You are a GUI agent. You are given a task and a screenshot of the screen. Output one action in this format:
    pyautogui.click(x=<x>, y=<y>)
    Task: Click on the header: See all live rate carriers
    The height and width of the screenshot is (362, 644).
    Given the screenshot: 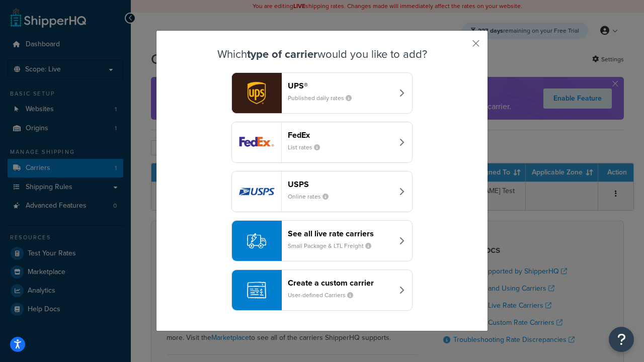 What is the action you would take?
    pyautogui.click(x=340, y=233)
    